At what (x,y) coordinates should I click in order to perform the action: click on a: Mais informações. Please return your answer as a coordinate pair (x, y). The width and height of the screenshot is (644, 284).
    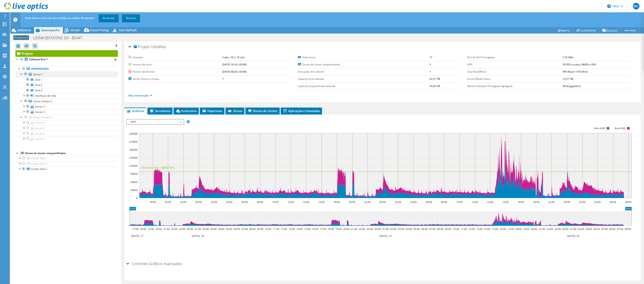
    Looking at the image, I should click on (140, 95).